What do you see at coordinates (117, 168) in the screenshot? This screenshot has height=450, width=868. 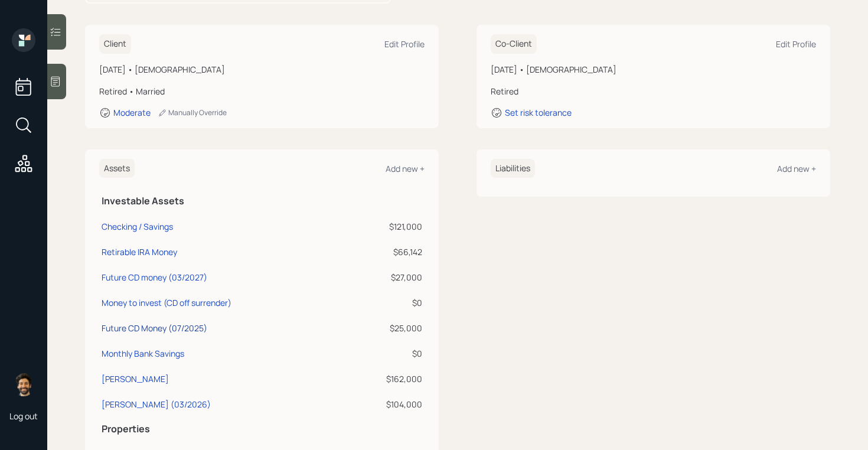 I see `h6: Assets` at bounding box center [117, 168].